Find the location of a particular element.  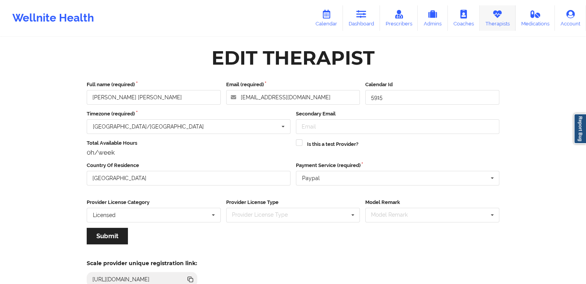

label: Is this a test Provider? is located at coordinates (333, 145).